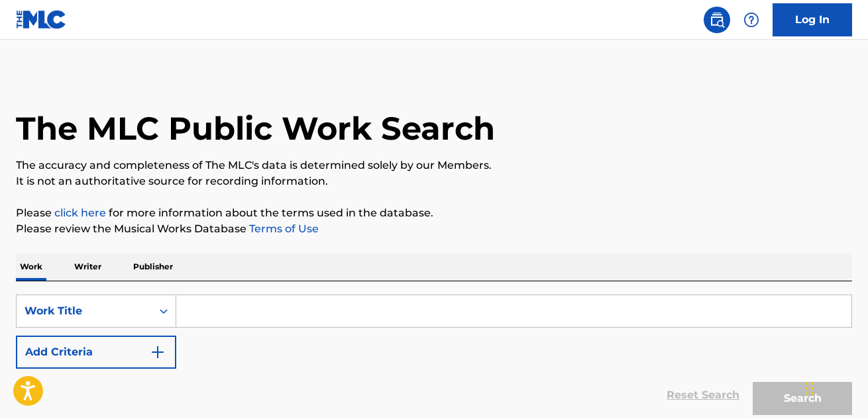 The width and height of the screenshot is (868, 419). I want to click on p: It is not an authoritative source for recording information., so click(434, 181).